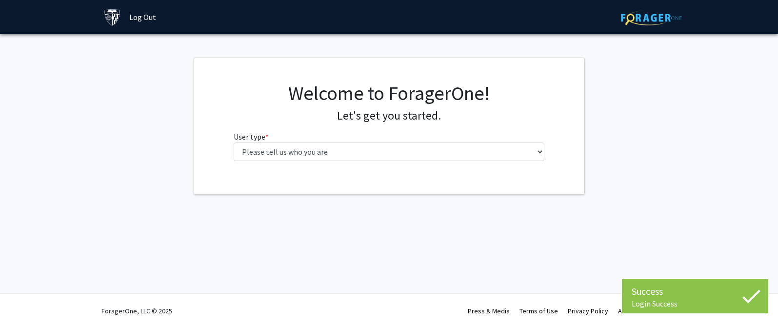 This screenshot has width=778, height=328. What do you see at coordinates (538, 311) in the screenshot?
I see `a: Terms of Use` at bounding box center [538, 311].